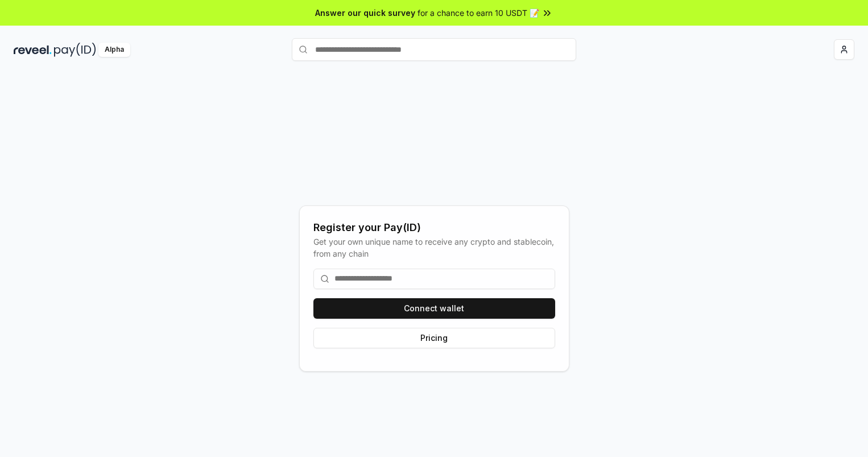  I want to click on img: reveel_dark, so click(33, 49).